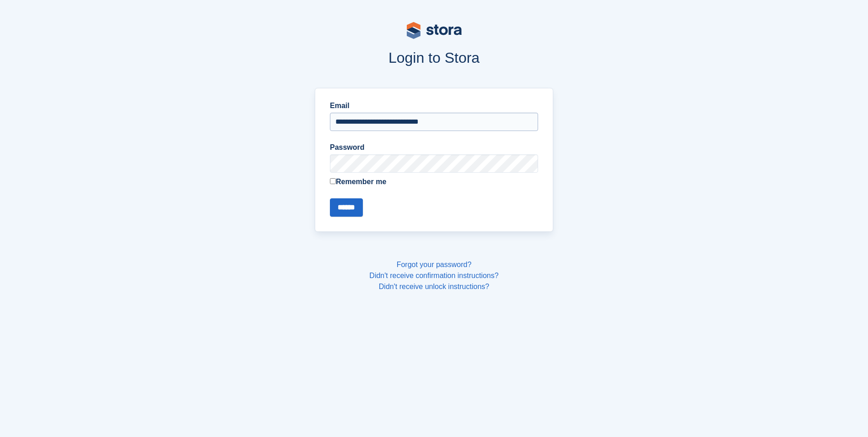  Describe the element at coordinates (434, 30) in the screenshot. I see `img: stora-logo-53a41332b3708ae10de48c4981b4e9114cc0af31d8433b30ea865607fb682f29.svg` at that location.